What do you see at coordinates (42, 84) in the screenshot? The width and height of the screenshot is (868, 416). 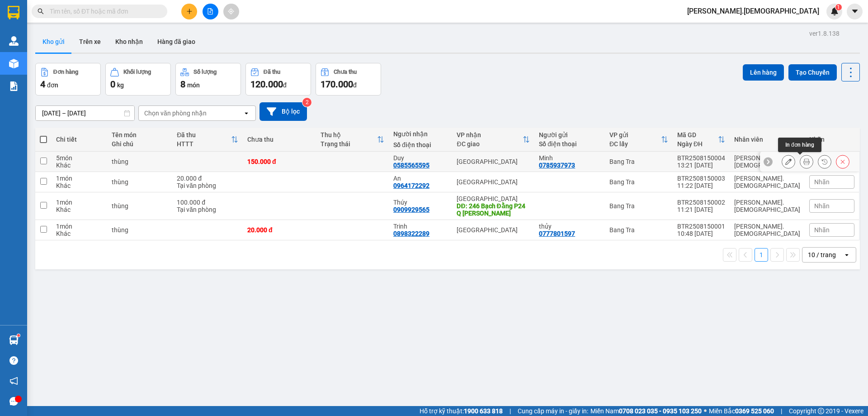 I see `span: 4` at bounding box center [42, 84].